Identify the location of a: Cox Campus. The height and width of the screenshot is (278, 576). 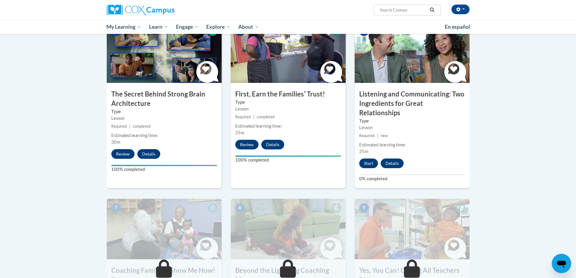
(164, 10).